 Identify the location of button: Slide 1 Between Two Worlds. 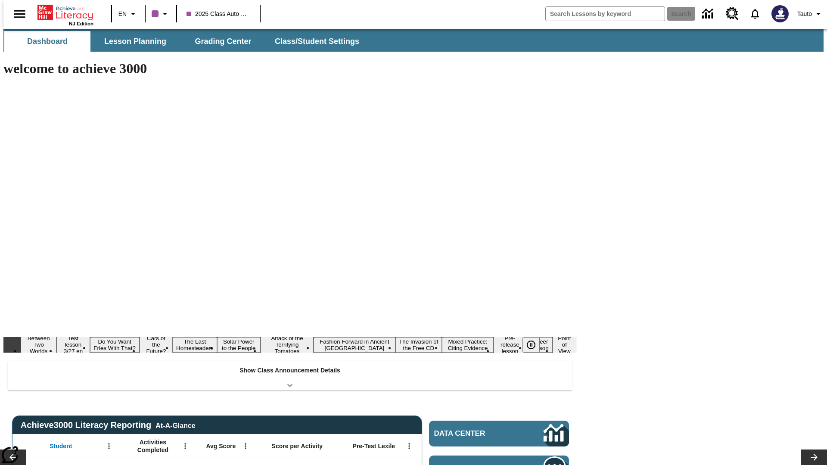
(38, 345).